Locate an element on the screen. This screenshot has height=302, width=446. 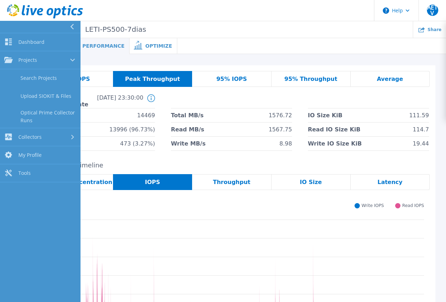
span: 1567.75 is located at coordinates (280, 129).